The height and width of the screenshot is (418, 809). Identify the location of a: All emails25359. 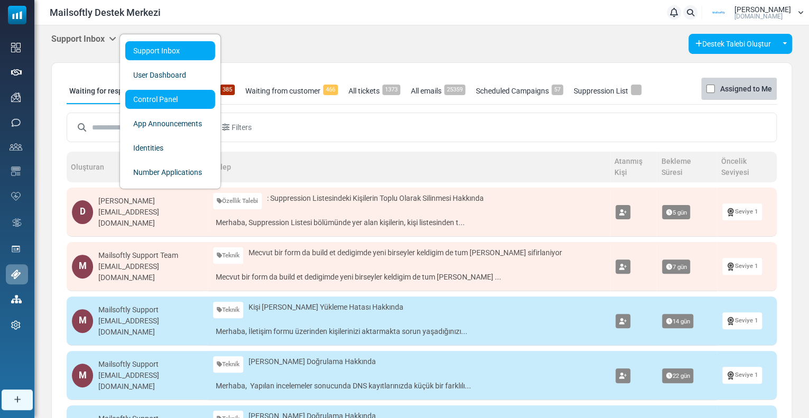
(438, 91).